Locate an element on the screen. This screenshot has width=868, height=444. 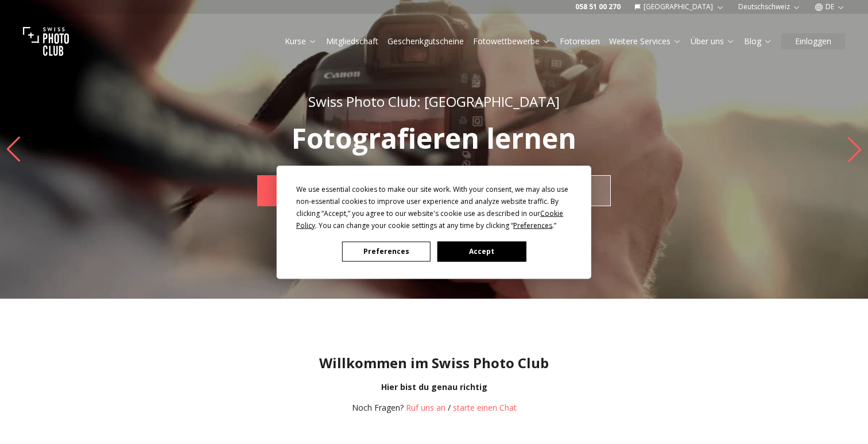
span: Cookie Policy is located at coordinates (429, 219).